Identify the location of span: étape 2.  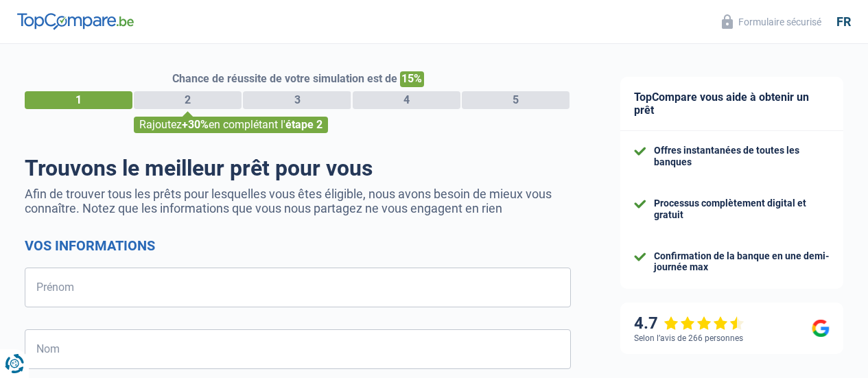
(304, 124).